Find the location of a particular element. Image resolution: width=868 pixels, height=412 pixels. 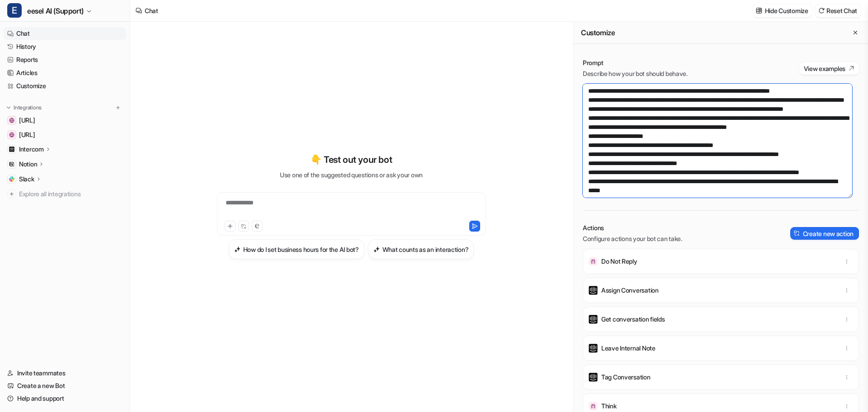

button: Close flyout is located at coordinates (855, 33).